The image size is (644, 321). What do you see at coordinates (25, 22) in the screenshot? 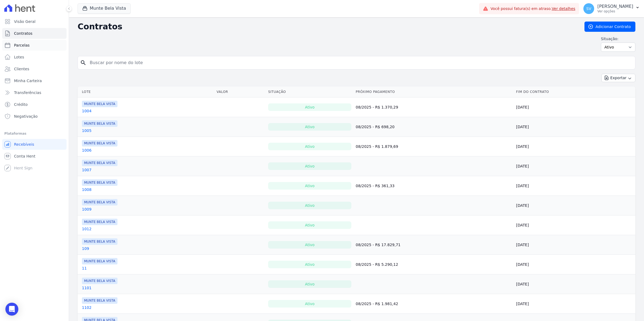
I see `span: Visão Geral` at bounding box center [25, 22].